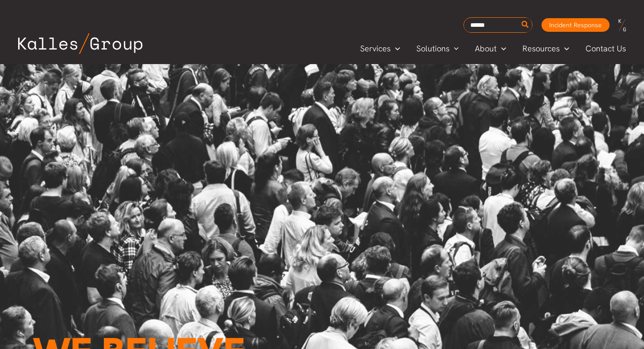 This screenshot has width=644, height=349. I want to click on span: About, so click(486, 49).